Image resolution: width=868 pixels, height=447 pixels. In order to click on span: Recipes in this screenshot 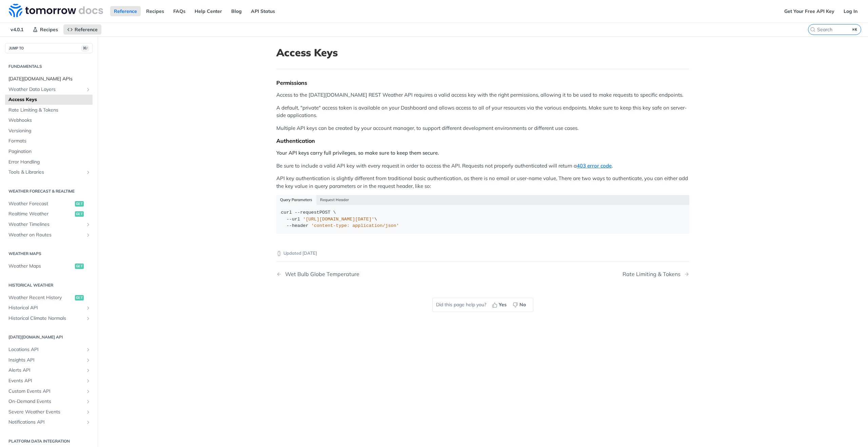, I will do `click(49, 29)`.